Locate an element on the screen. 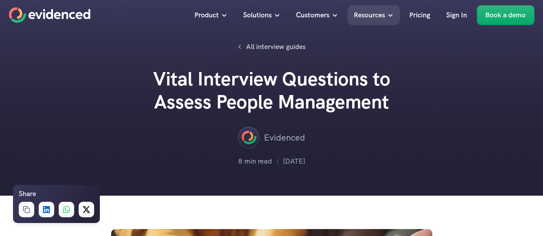 The image size is (543, 236). a: Pricing is located at coordinates (419, 15).